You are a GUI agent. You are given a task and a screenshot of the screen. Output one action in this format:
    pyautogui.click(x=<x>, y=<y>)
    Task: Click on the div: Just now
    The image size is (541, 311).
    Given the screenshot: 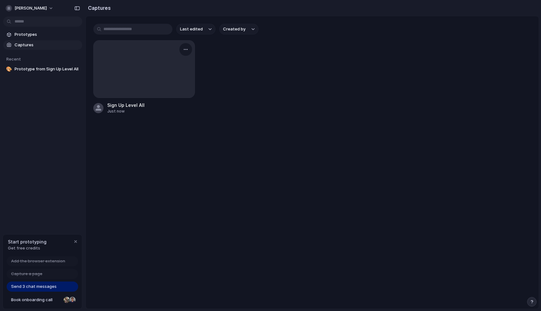 What is the action you would take?
    pyautogui.click(x=126, y=111)
    